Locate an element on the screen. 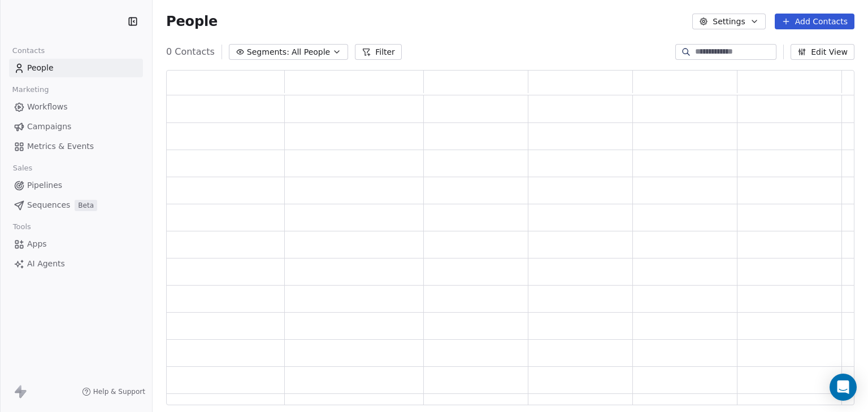  span: 0 Contacts is located at coordinates (190, 52).